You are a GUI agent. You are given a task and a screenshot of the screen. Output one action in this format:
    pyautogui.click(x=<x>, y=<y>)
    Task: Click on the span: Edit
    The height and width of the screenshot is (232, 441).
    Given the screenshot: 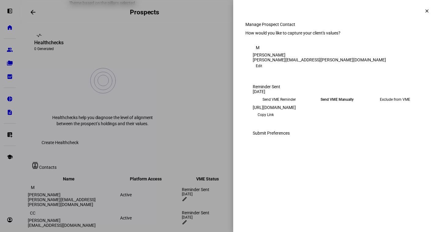 What is the action you would take?
    pyautogui.click(x=259, y=66)
    